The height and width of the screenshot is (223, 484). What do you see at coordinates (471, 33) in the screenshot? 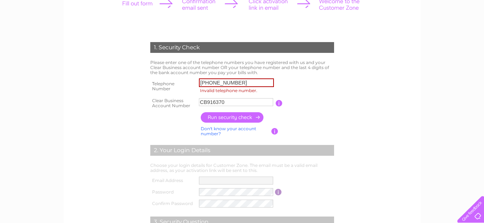
I see `a: Contact` at bounding box center [471, 33].